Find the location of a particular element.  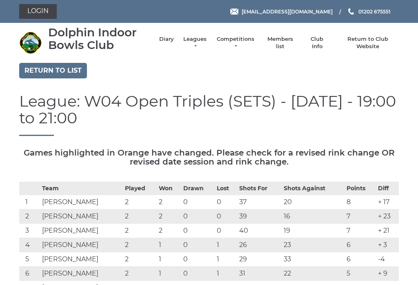

td: 4 is located at coordinates (29, 245).